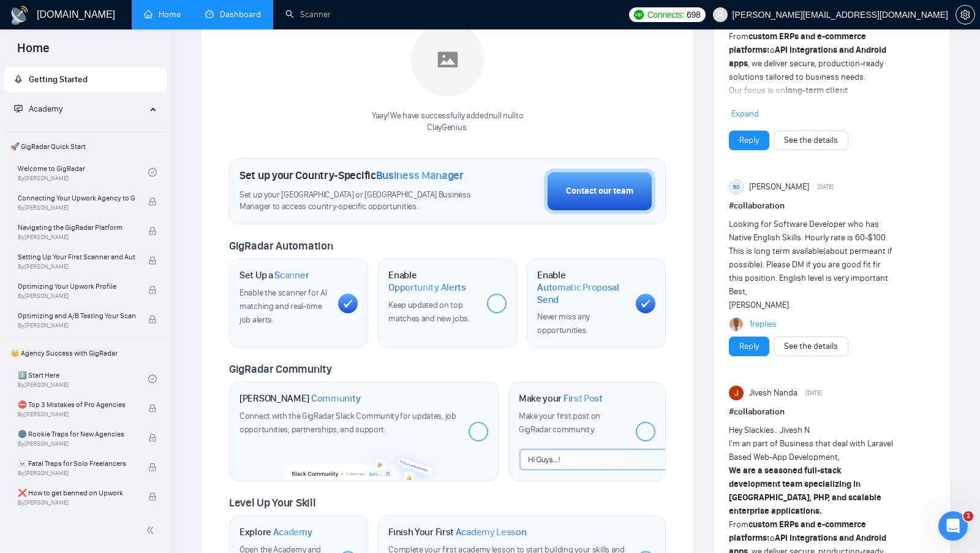 This screenshot has width=980, height=553. What do you see at coordinates (291, 275) in the screenshot?
I see `span: Scanner` at bounding box center [291, 275].